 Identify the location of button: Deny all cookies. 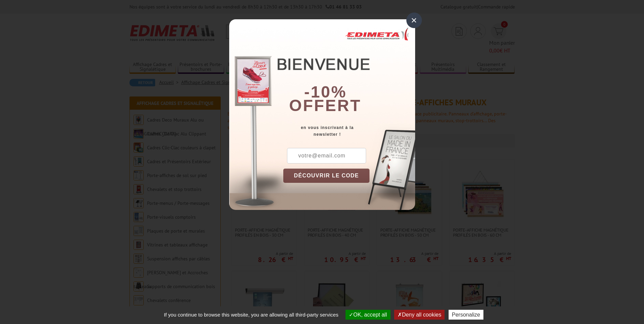
(419, 314).